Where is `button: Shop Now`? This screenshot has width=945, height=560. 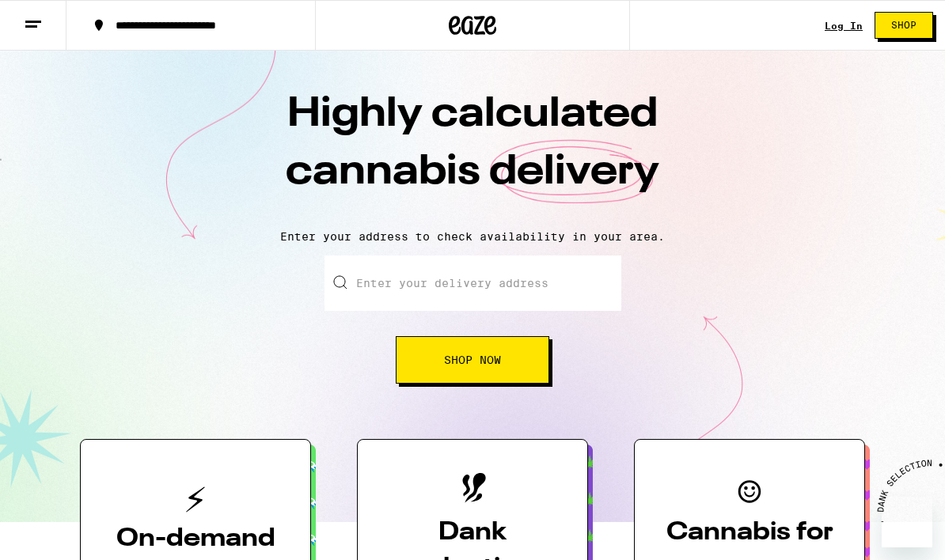 button: Shop Now is located at coordinates (472, 360).